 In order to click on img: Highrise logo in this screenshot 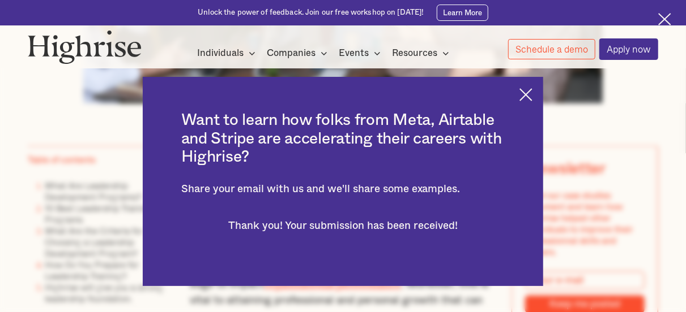, I will do `click(84, 47)`.